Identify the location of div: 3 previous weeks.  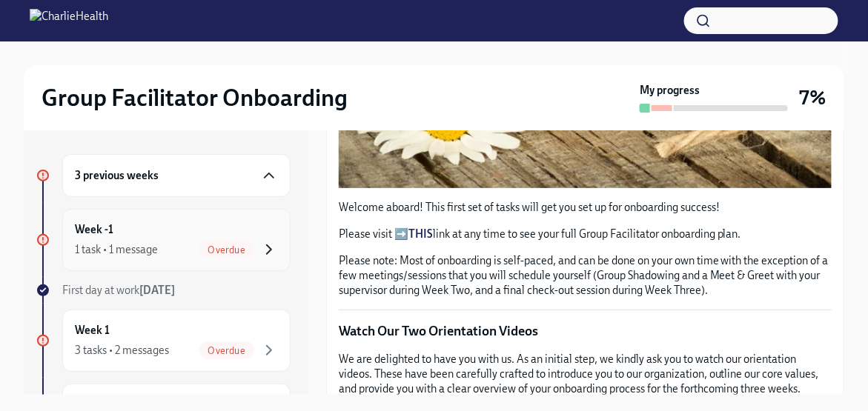
(176, 175).